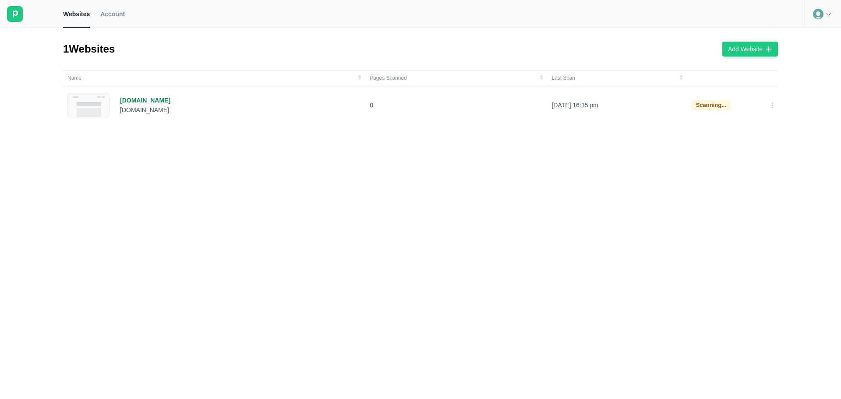 The image size is (841, 399). What do you see at coordinates (750, 49) in the screenshot?
I see `button: Add Website` at bounding box center [750, 49].